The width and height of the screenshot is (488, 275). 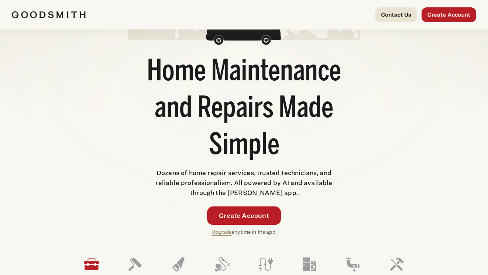 I want to click on img: Goodsmith, so click(x=49, y=15).